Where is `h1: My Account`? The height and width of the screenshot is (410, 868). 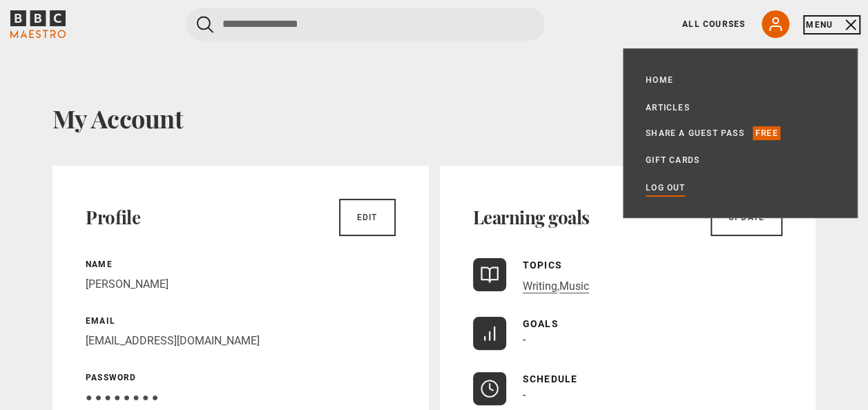
h1: My Account is located at coordinates (433, 118).